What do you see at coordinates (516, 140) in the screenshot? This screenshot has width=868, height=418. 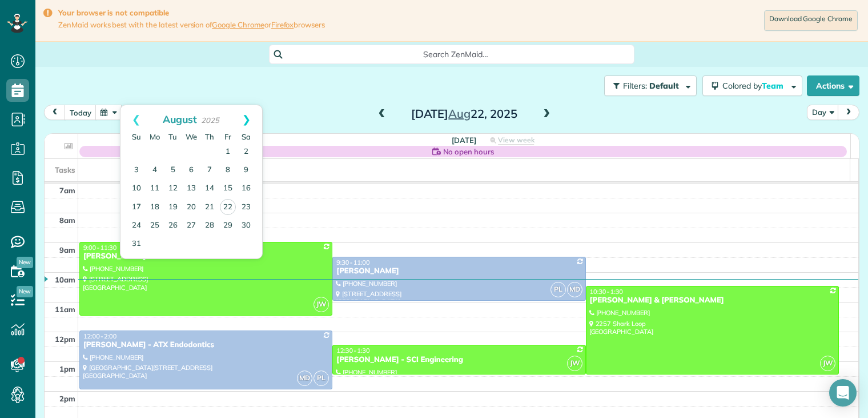 I see `span: View week` at bounding box center [516, 140].